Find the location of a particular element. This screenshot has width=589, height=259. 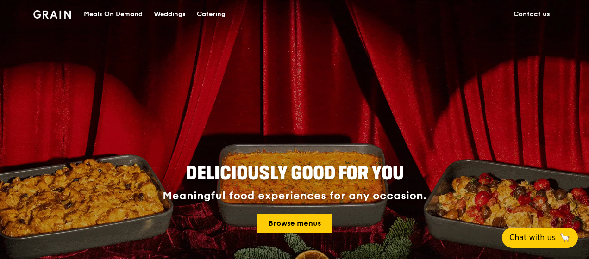

a: Catering is located at coordinates (211, 14).